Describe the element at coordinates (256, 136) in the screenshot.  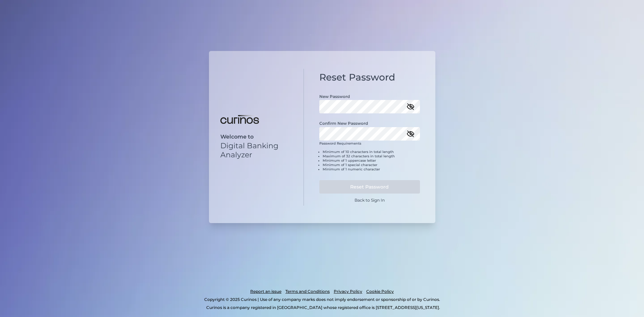
I see `p: Welcome to` at that location.